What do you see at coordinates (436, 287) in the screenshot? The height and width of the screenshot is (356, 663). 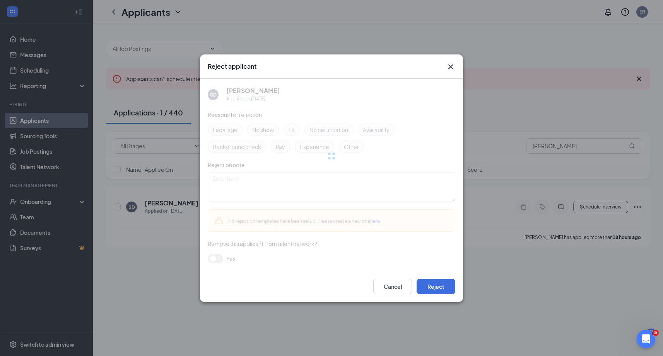 I see `button: Reject` at bounding box center [436, 287].